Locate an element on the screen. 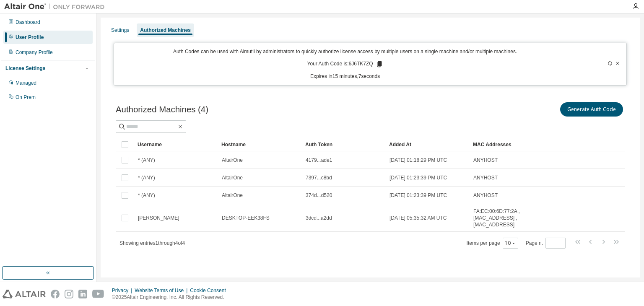 The image size is (644, 306). span: 4179...ade1 is located at coordinates (318, 160).